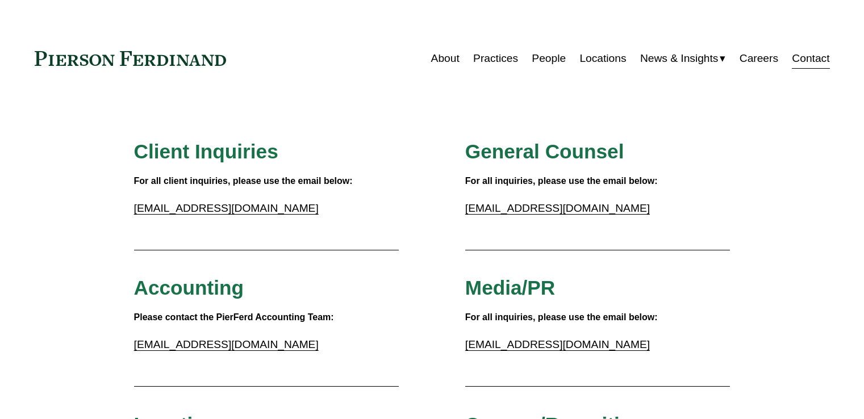  What do you see at coordinates (679, 59) in the screenshot?
I see `span: News & Insights` at bounding box center [679, 59].